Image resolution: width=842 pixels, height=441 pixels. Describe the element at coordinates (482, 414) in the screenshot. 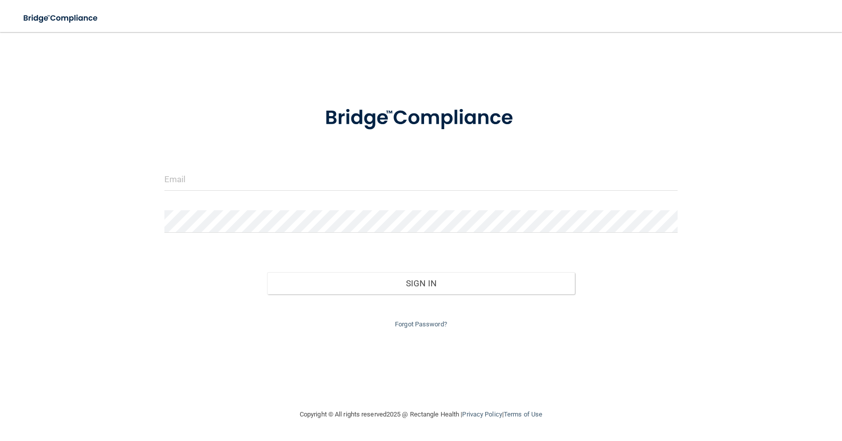

I see `a: Privacy Policy` at that location.